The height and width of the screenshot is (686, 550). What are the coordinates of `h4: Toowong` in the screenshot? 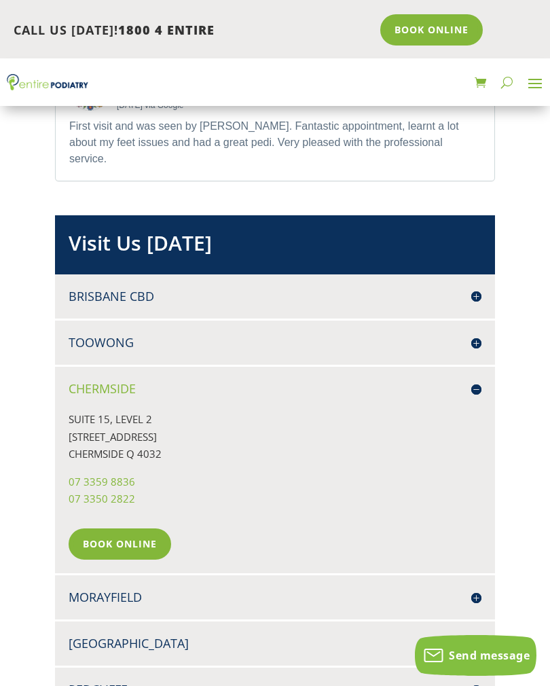 It's located at (275, 342).